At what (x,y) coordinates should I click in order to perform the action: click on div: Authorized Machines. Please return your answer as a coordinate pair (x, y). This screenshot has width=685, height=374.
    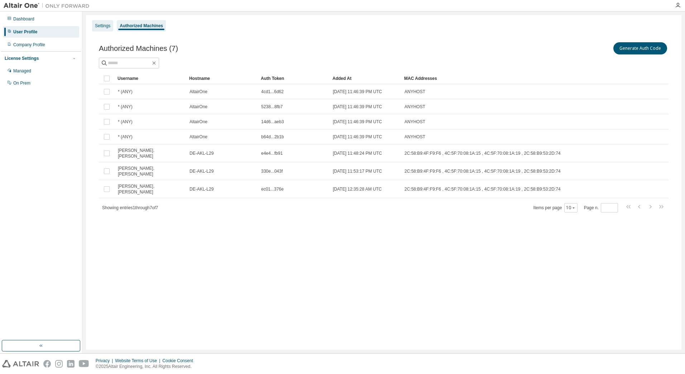
    Looking at the image, I should click on (141, 26).